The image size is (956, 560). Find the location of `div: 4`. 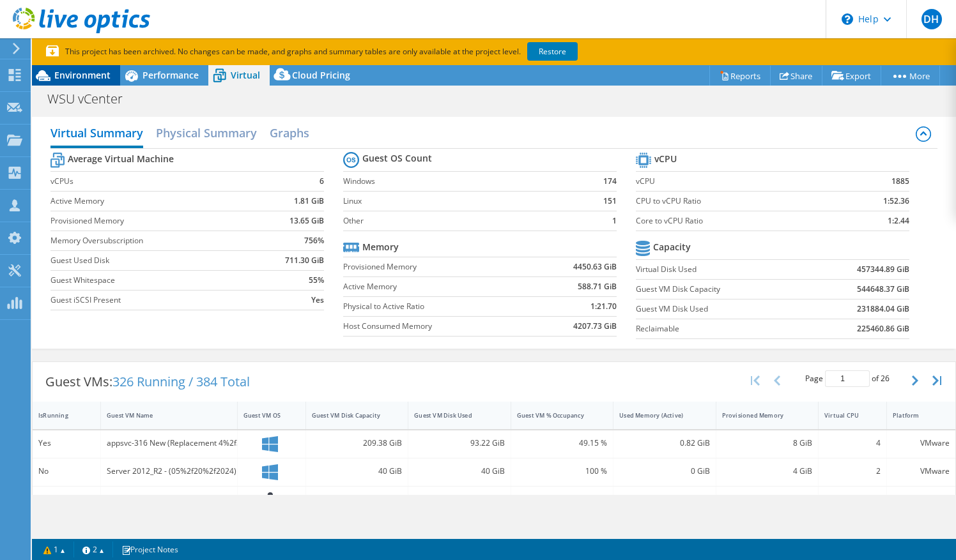

div: 4 is located at coordinates (853, 443).